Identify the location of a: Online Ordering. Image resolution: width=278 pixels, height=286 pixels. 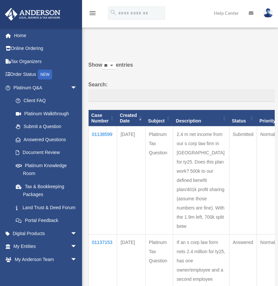
(46, 49).